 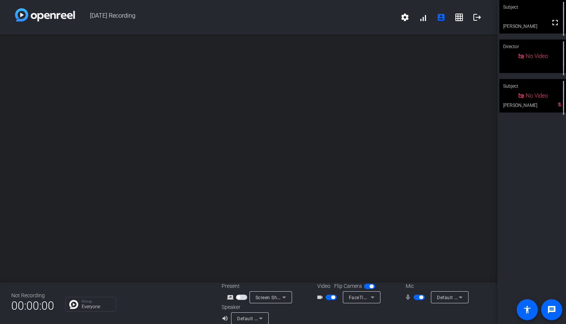 I want to click on img: white-gradient.svg, so click(x=45, y=15).